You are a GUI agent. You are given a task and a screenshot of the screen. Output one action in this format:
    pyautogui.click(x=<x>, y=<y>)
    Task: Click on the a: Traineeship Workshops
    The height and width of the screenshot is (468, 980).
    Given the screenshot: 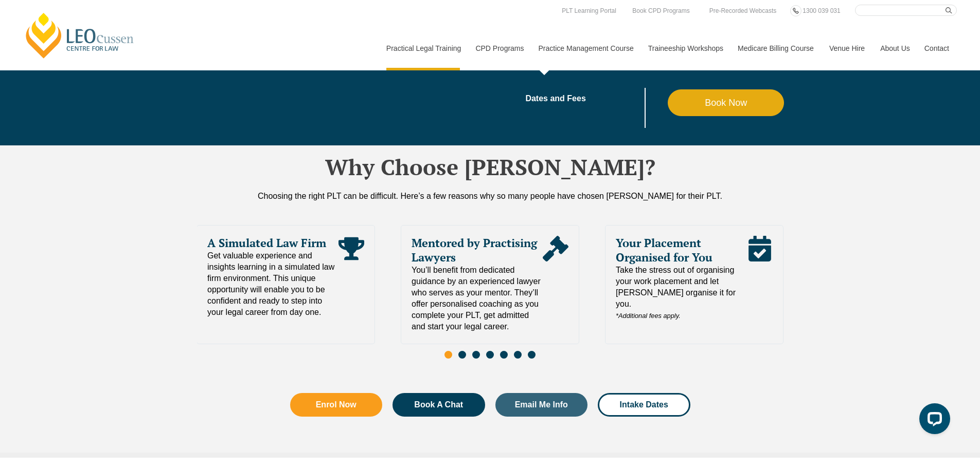 What is the action you would take?
    pyautogui.click(x=685, y=48)
    